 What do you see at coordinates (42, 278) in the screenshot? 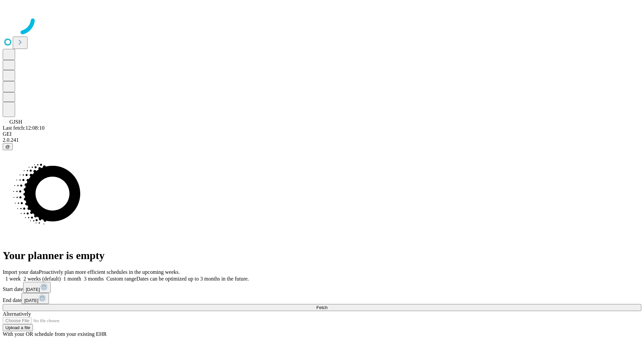
I see `span: 2 weeks (default)` at bounding box center [42, 278].